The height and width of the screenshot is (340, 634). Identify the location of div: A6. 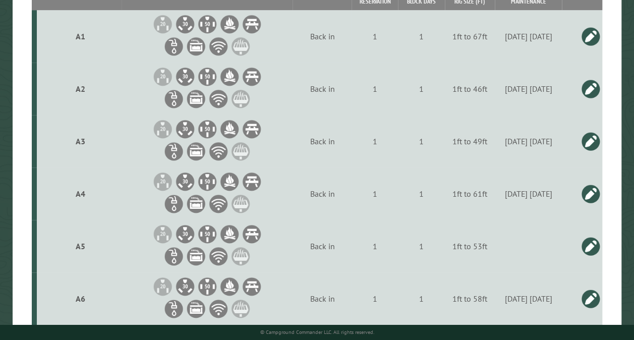
(80, 299).